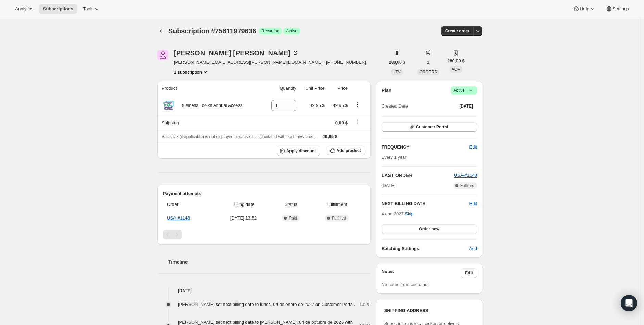 The width and height of the screenshot is (644, 325). Describe the element at coordinates (428, 62) in the screenshot. I see `button: 1` at that location.